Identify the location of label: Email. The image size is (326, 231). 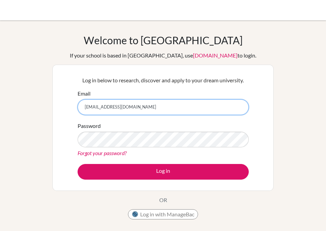
(84, 94).